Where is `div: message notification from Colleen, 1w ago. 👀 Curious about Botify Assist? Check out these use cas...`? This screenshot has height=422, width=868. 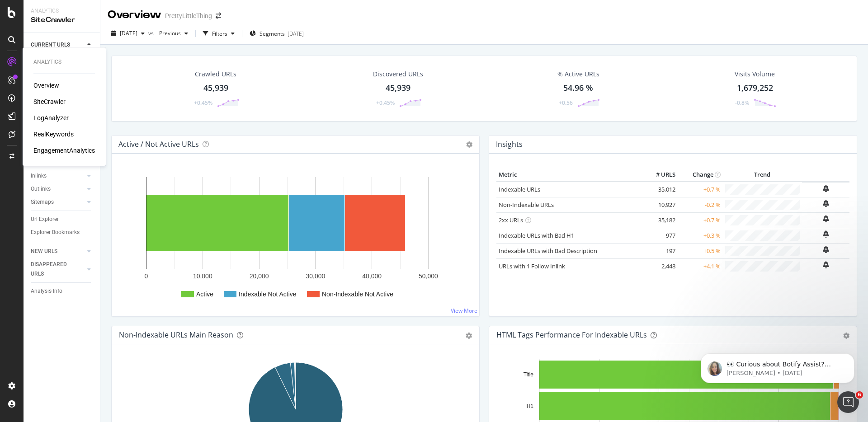 div: message notification from Colleen, 1w ago. 👀 Curious about Botify Assist? Check out these use cas... is located at coordinates (90, 34).